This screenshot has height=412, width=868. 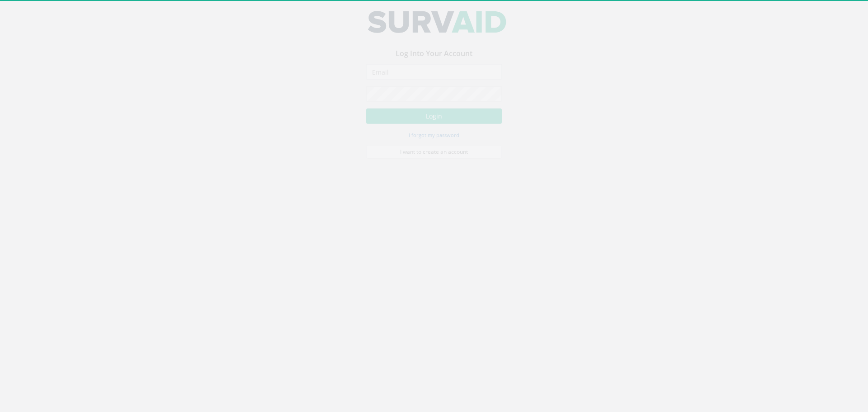 What do you see at coordinates (434, 159) in the screenshot?
I see `a: I want to create an account` at bounding box center [434, 159].